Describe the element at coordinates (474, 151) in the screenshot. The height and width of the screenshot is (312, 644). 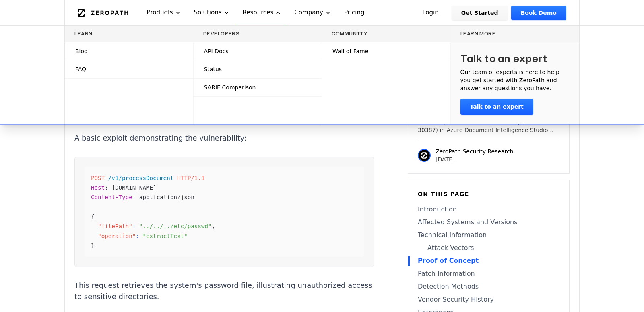
I see `p: ZeroPath Security Research` at that location.